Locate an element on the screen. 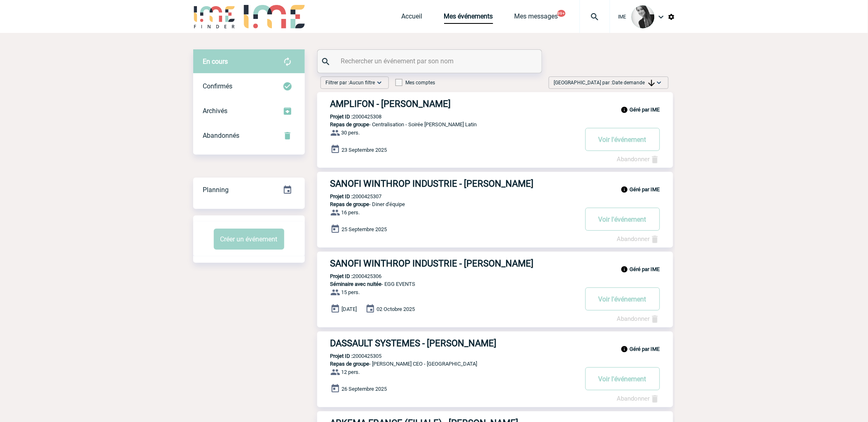 This screenshot has height=422, width=868. input: Rechercher un événement par son nom is located at coordinates (431, 61).